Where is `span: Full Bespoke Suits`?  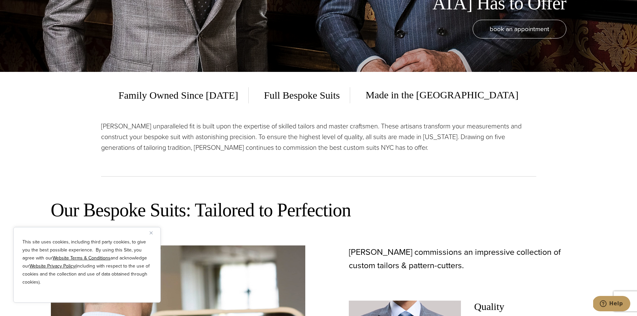
span: Full Bespoke Suits is located at coordinates (302, 95).